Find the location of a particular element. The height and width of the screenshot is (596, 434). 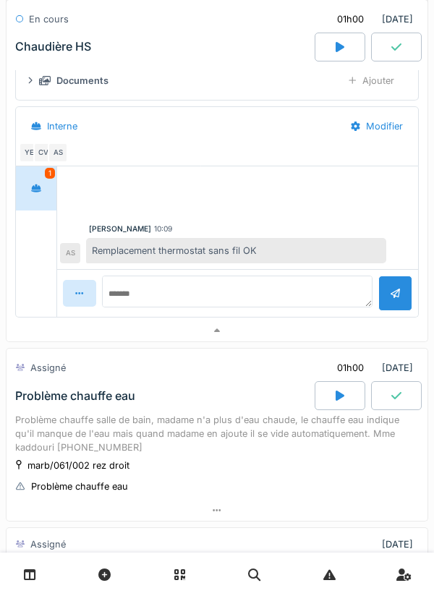

div: CV is located at coordinates (43, 153).